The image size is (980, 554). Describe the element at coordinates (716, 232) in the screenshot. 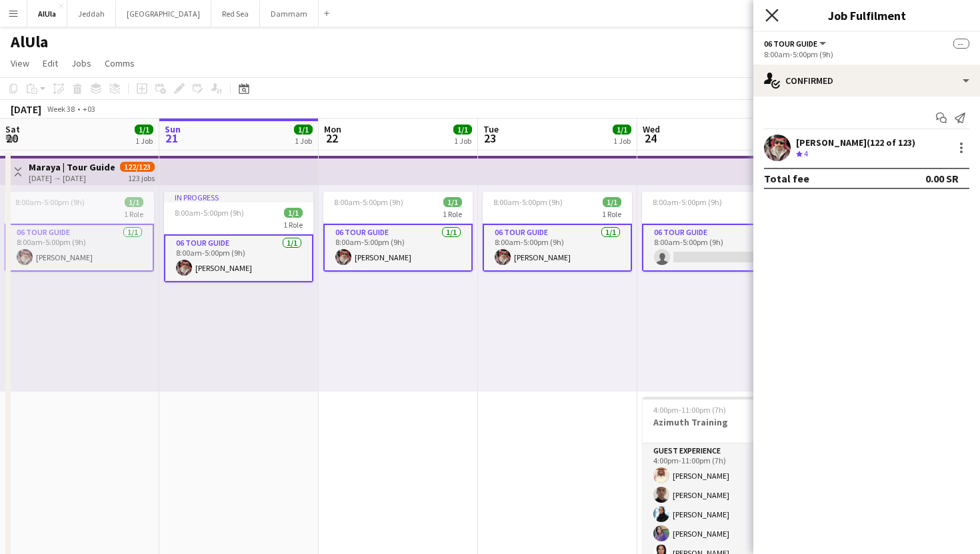

I see `app-job-card: 8:00am-5:00pm (9h)0/11 Role06 Tour Guide0/18:00am-5:00pm (9h)` at that location.